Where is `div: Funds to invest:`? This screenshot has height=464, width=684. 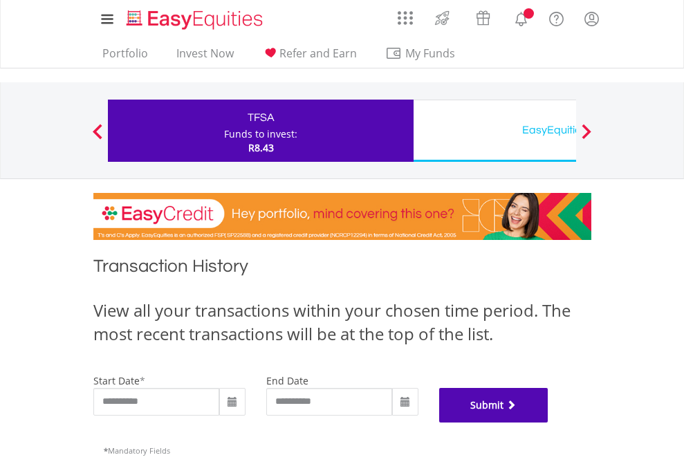
div: Funds to invest: is located at coordinates (261, 134).